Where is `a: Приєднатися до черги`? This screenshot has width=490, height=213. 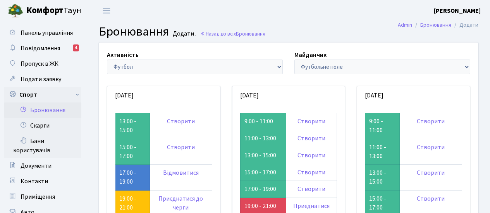 a: Приєднатися до черги is located at coordinates (180, 203).